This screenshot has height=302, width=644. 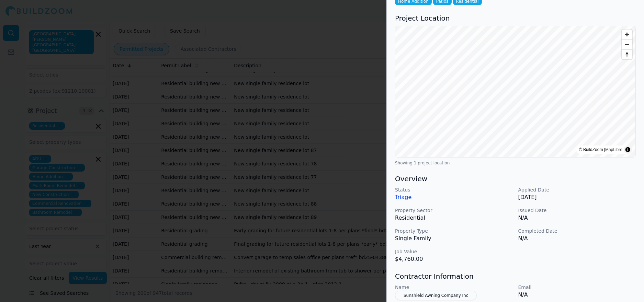 I want to click on h3: Contractor Information, so click(x=515, y=276).